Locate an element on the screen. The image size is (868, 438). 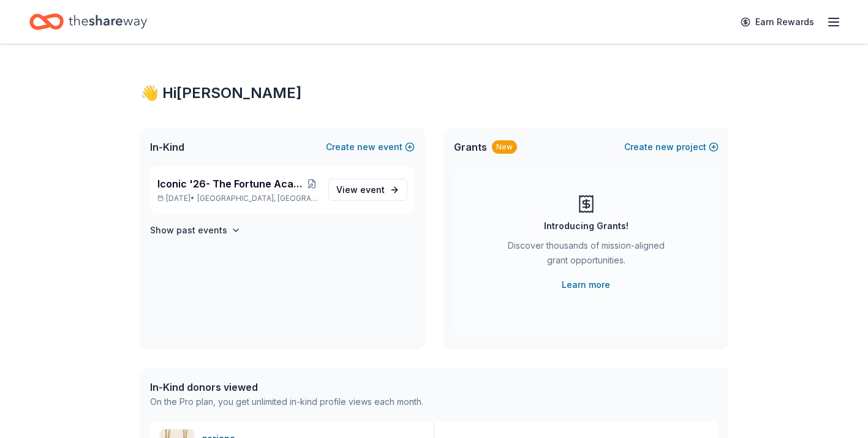
a: Earn Rewards is located at coordinates (777, 22).